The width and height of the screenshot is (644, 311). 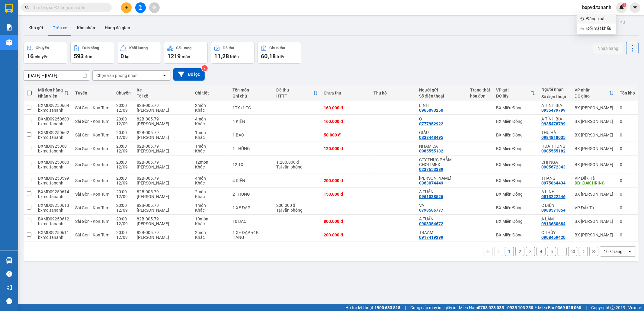 What do you see at coordinates (53, 205) in the screenshot?
I see `div: BXMD09250613` at bounding box center [53, 205].